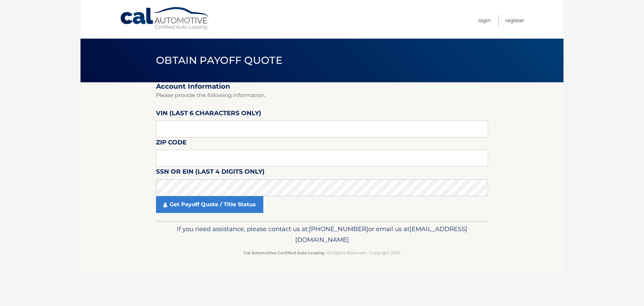 The height and width of the screenshot is (306, 644). Describe the element at coordinates (219, 60) in the screenshot. I see `span: Obtain Payoff Quote` at that location.